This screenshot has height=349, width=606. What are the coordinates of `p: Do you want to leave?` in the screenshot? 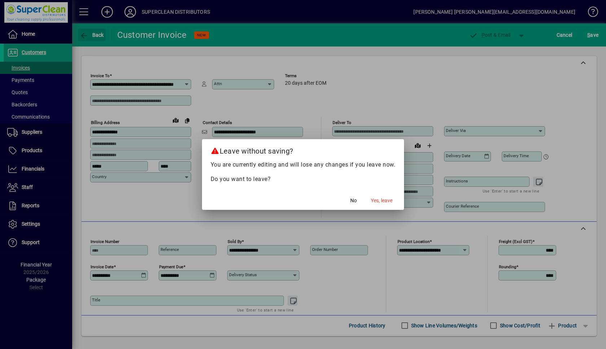 It's located at (303, 179).